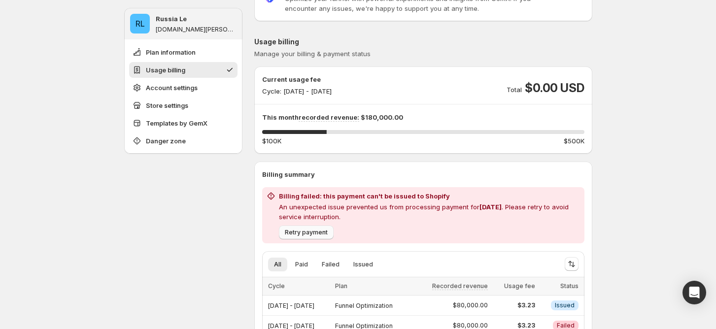  What do you see at coordinates (302, 265) in the screenshot?
I see `span: Paid` at bounding box center [302, 265].